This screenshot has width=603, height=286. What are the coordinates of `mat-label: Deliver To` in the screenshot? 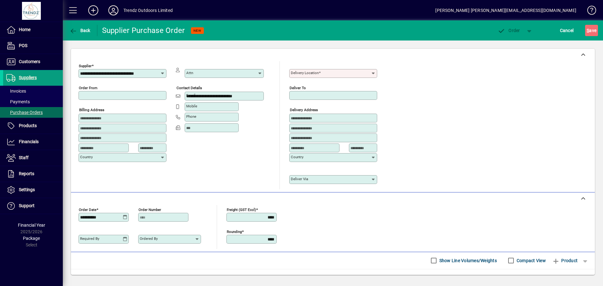 It's located at (297, 88).